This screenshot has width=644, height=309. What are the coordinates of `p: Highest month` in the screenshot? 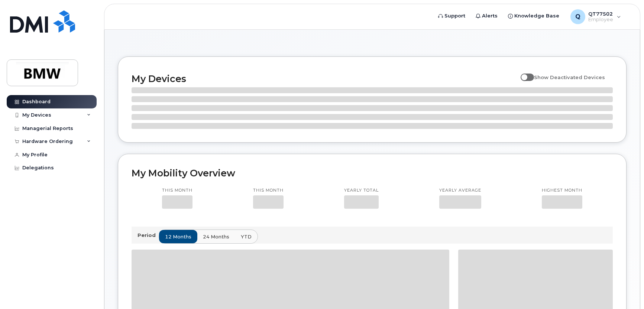 It's located at (562, 191).